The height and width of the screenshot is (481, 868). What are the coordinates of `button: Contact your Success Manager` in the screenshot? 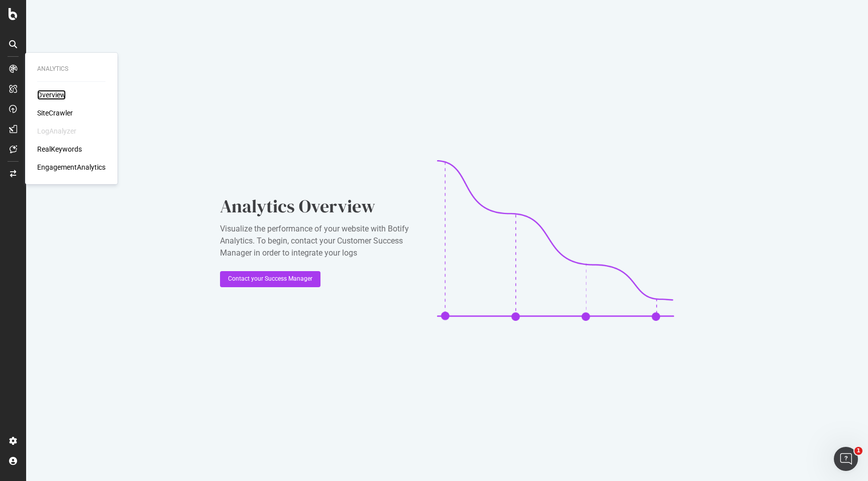 It's located at (270, 279).